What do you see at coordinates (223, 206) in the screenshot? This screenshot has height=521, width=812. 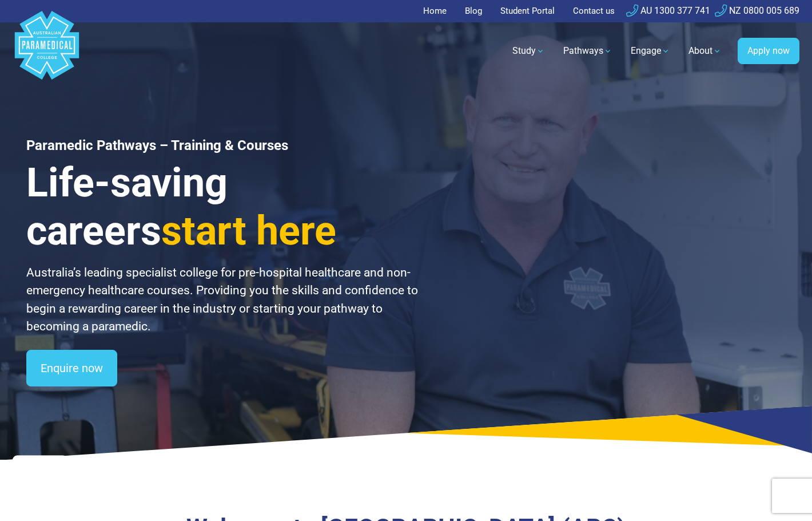 I see `h3: Life-saving careers` at bounding box center [223, 206].